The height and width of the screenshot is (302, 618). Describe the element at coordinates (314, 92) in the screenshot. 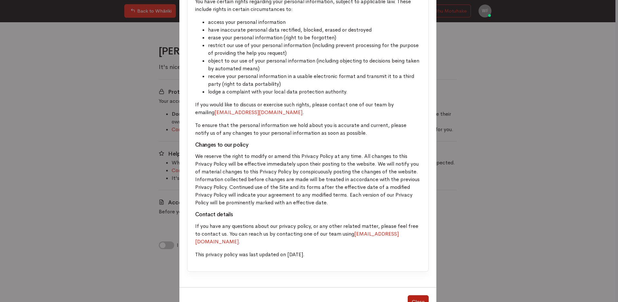

I see `li: lodge a complaint with your local data protection authority.` at that location.